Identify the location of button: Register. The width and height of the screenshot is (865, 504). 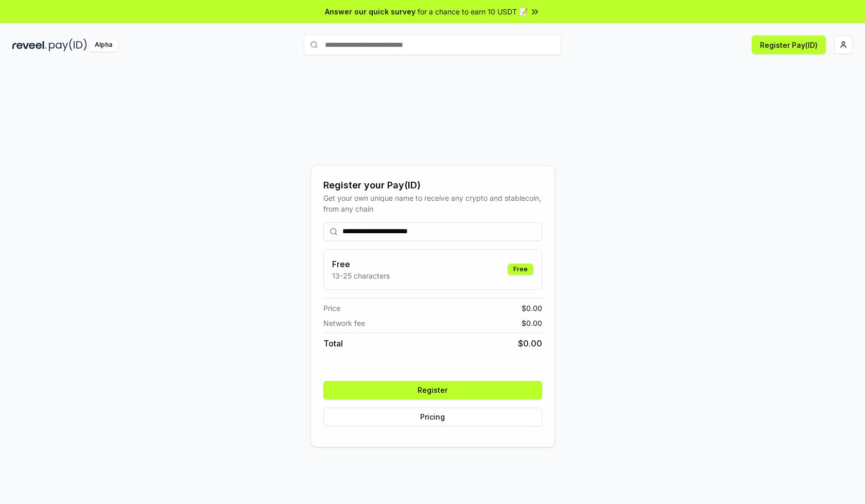
(432, 390).